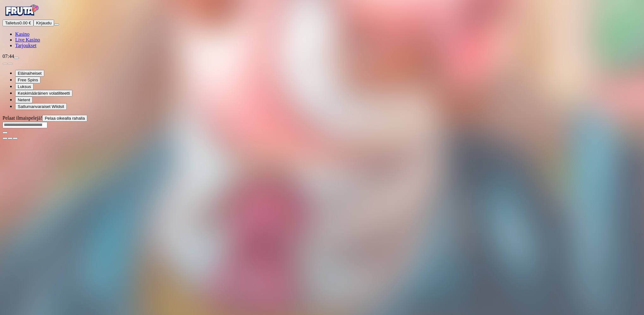 The height and width of the screenshot is (315, 644). What do you see at coordinates (30, 73) in the screenshot?
I see `span: Eläinaiheiset` at bounding box center [30, 73].